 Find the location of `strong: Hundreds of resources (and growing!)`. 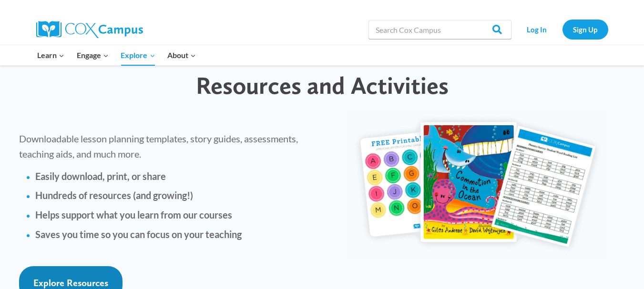

strong: Hundreds of resources (and growing!) is located at coordinates (114, 195).